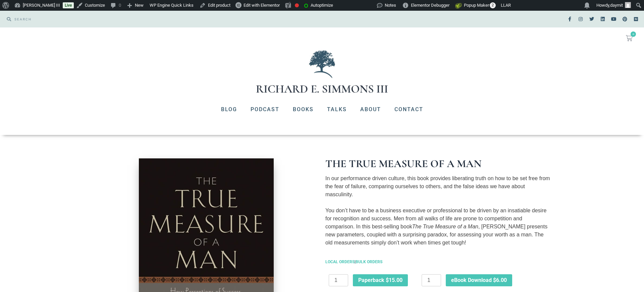  I want to click on span: eBook Download $6.00, so click(479, 280).